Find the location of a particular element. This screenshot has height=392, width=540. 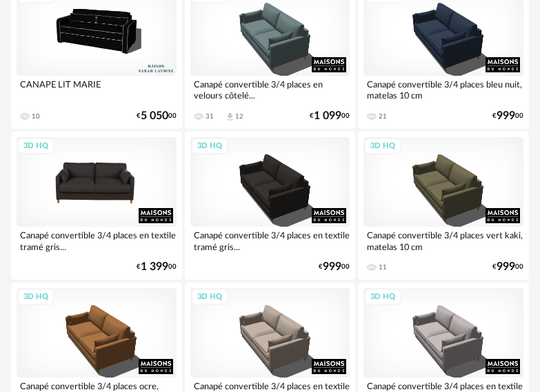

span: 1 099 is located at coordinates (328, 116).